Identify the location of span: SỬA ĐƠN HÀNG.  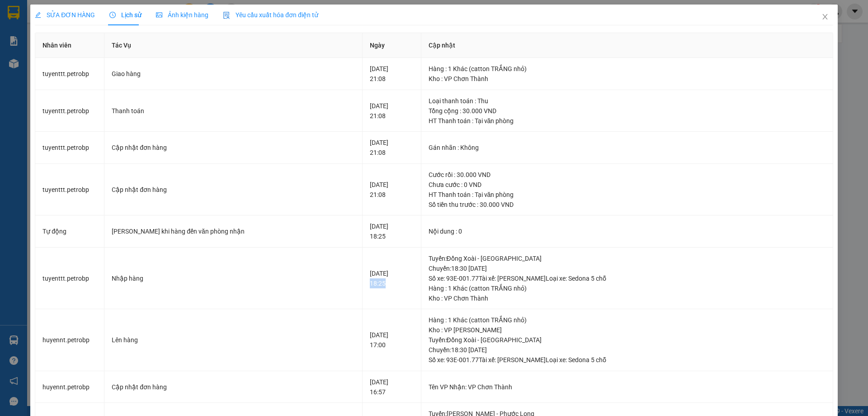
(64, 15).